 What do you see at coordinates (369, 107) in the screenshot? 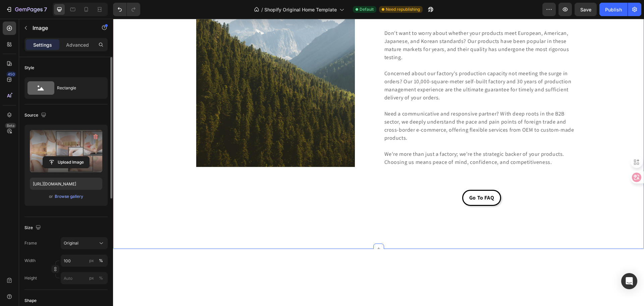
I see `p: Need a communicative and responsive partner? With deep roots in the B2B sector, we deeply underst...` at bounding box center [369, 107].